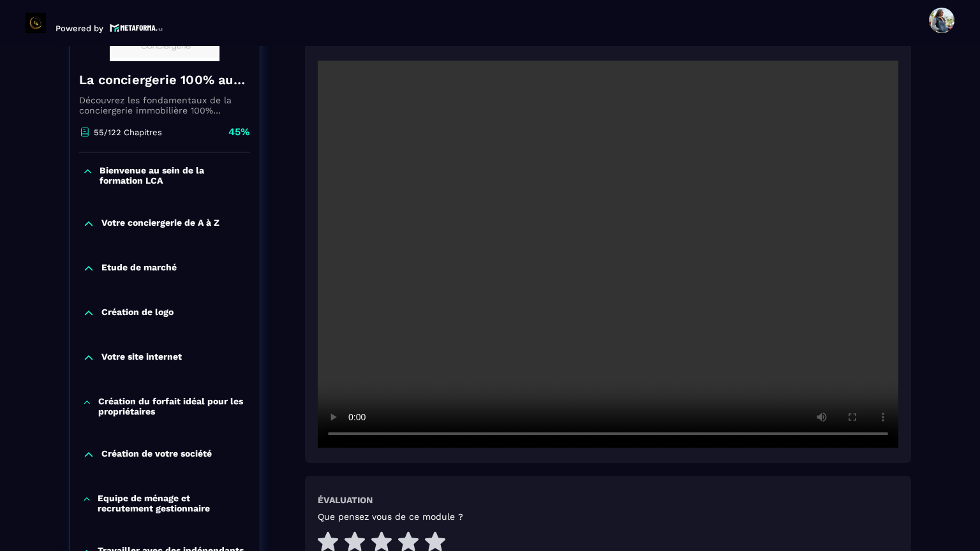  What do you see at coordinates (172, 406) in the screenshot?
I see `p: Création du forfait idéal pour les propriétaires` at bounding box center [172, 406].